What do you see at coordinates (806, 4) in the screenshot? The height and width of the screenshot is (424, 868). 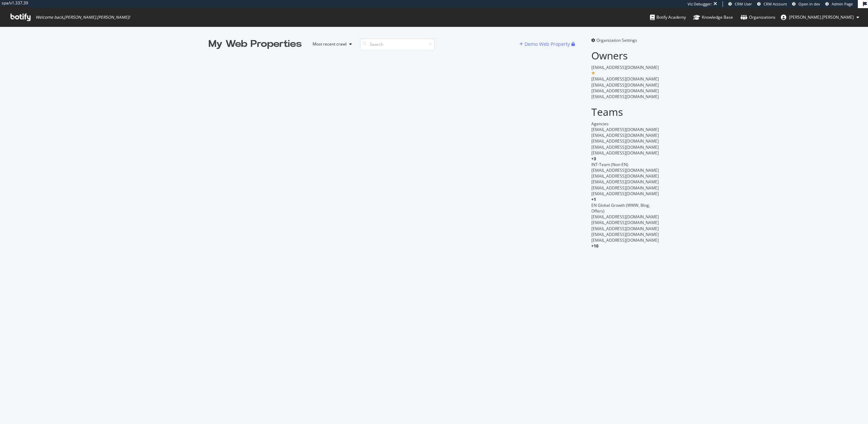 I see `a: Open in dev` at bounding box center [806, 4].